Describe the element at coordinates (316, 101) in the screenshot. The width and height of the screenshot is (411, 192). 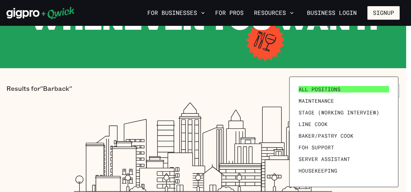
I see `span: Maintenance` at that location.